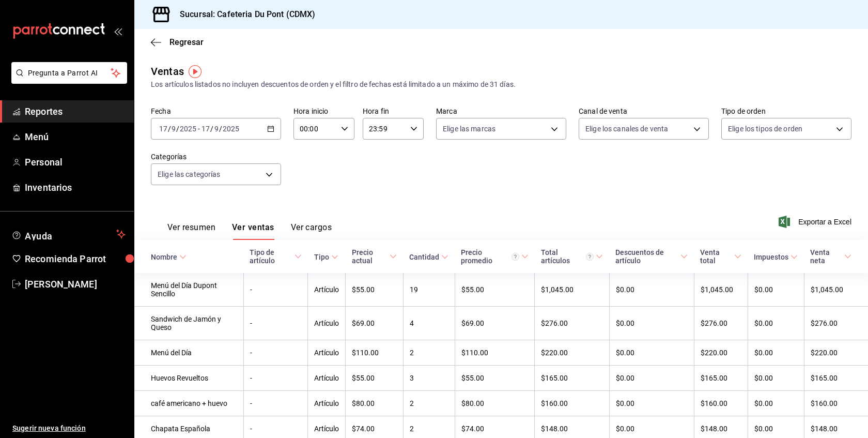  I want to click on span: Elige las categorías, so click(189, 174).